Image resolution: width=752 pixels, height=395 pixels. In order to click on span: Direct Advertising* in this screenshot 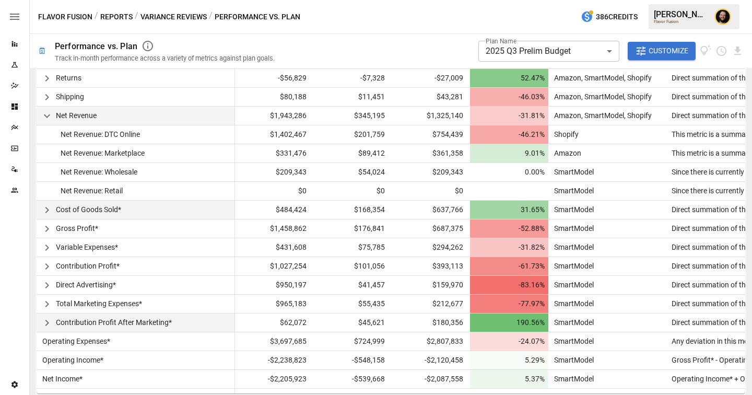, I will do `click(86, 285)`.